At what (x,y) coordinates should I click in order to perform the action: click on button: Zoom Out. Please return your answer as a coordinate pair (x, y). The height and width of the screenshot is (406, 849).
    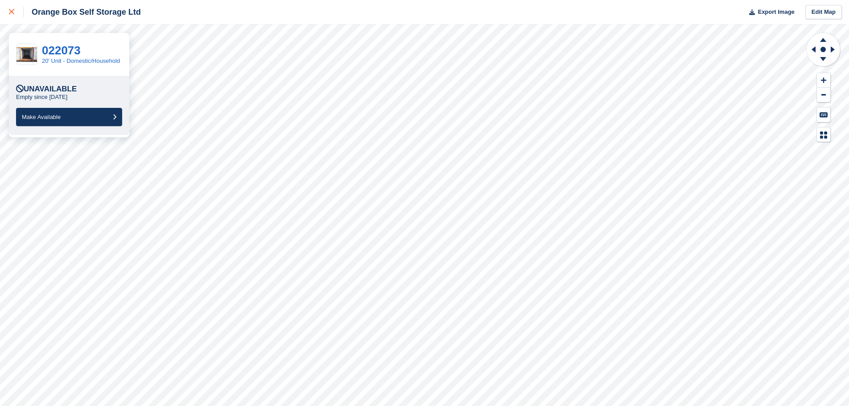
    Looking at the image, I should click on (823, 95).